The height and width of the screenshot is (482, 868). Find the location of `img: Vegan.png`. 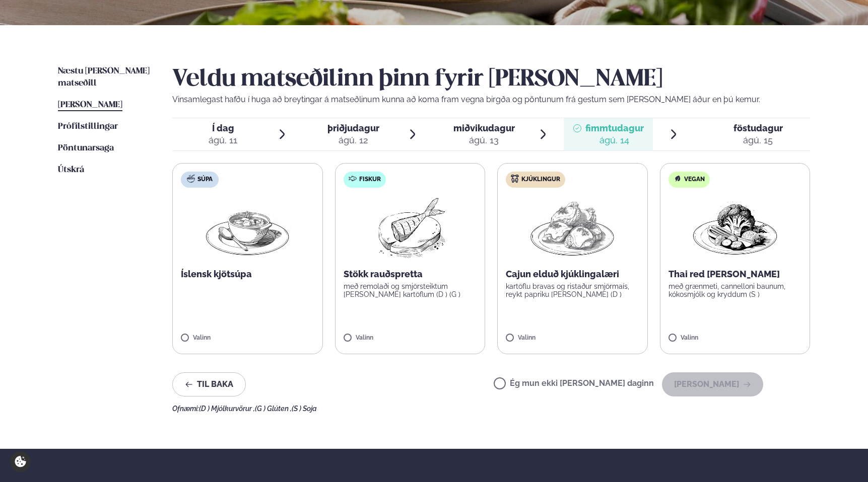

img: Vegan.png is located at coordinates (735, 228).